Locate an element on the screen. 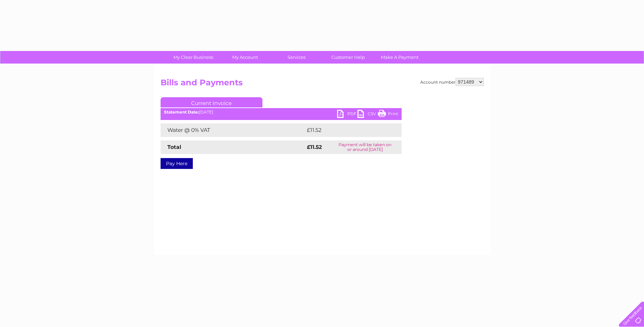  a: Current Invoice is located at coordinates (211, 102).